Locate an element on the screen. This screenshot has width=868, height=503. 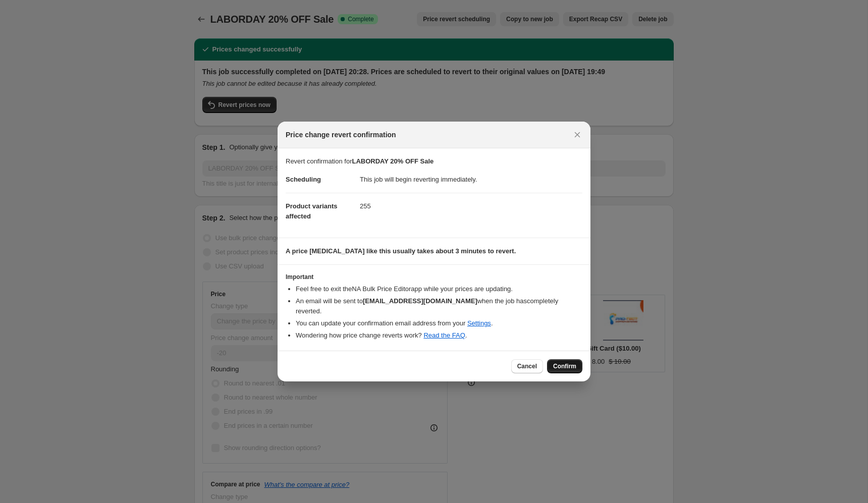
li: An email will be sent to when the job has completely reverted . is located at coordinates (439, 307).